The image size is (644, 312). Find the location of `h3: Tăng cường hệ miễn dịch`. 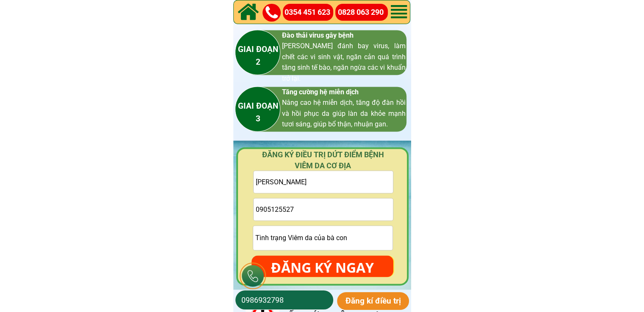

h3: Tăng cường hệ miễn dịch is located at coordinates (344, 108).